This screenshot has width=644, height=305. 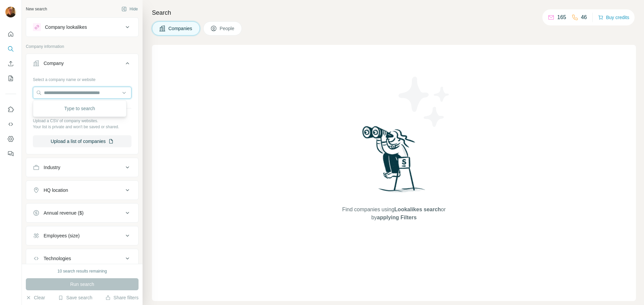 I want to click on button: Buy credits, so click(x=613, y=17).